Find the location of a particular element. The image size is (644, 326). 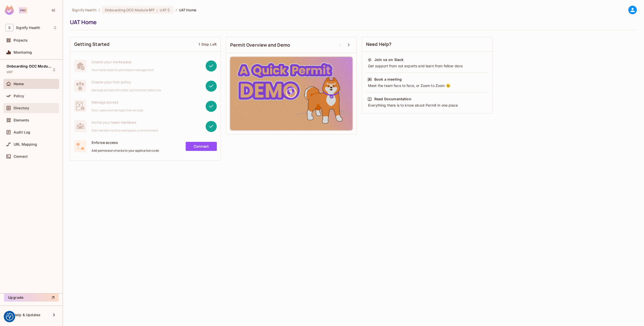

span: URL Mapping is located at coordinates (25, 144).